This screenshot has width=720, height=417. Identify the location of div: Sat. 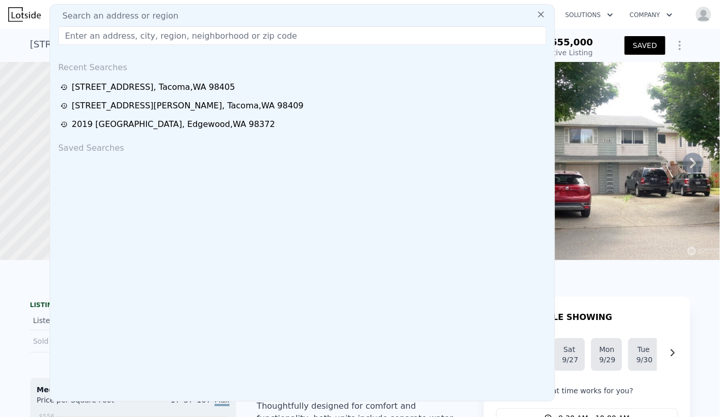
(570, 349).